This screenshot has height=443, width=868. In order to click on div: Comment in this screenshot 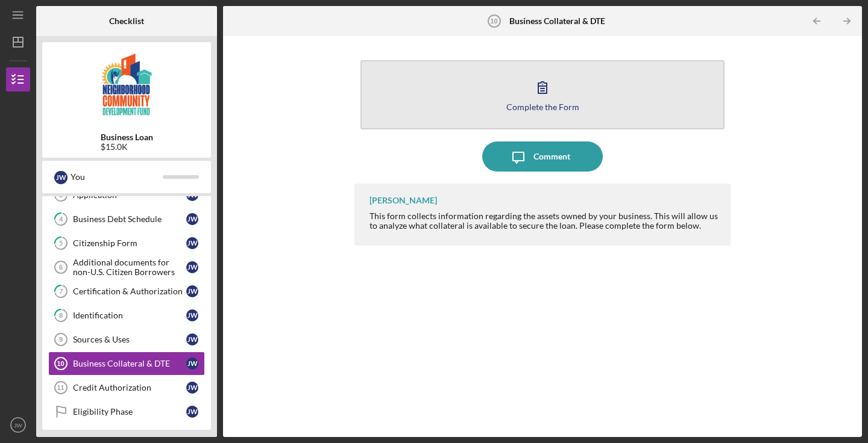, I will do `click(552, 156)`.